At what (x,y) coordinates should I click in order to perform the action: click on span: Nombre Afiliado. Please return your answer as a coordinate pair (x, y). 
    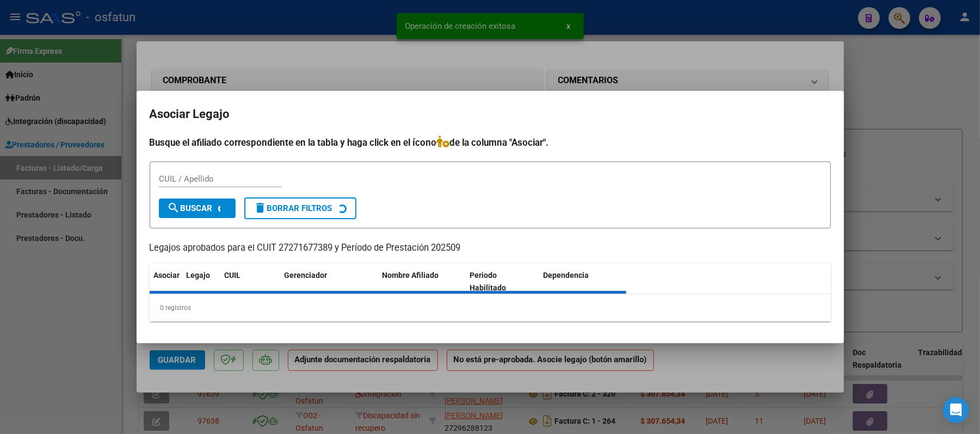
    Looking at the image, I should click on (411, 275).